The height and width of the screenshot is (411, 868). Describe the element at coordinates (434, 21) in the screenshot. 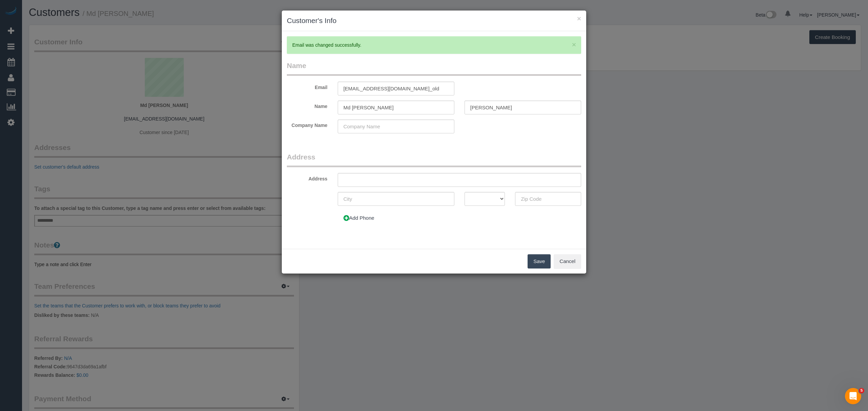

I see `h3: Customer's Info` at that location.